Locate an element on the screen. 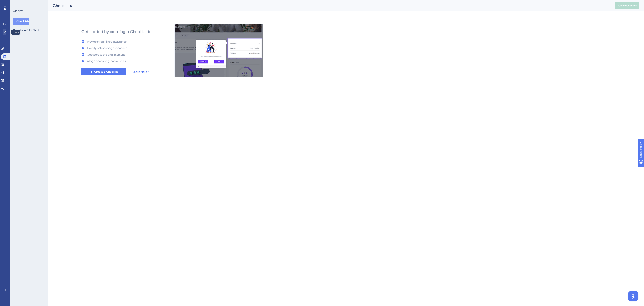 This screenshot has height=306, width=644. span: Need Help? is located at coordinates (17, 4).